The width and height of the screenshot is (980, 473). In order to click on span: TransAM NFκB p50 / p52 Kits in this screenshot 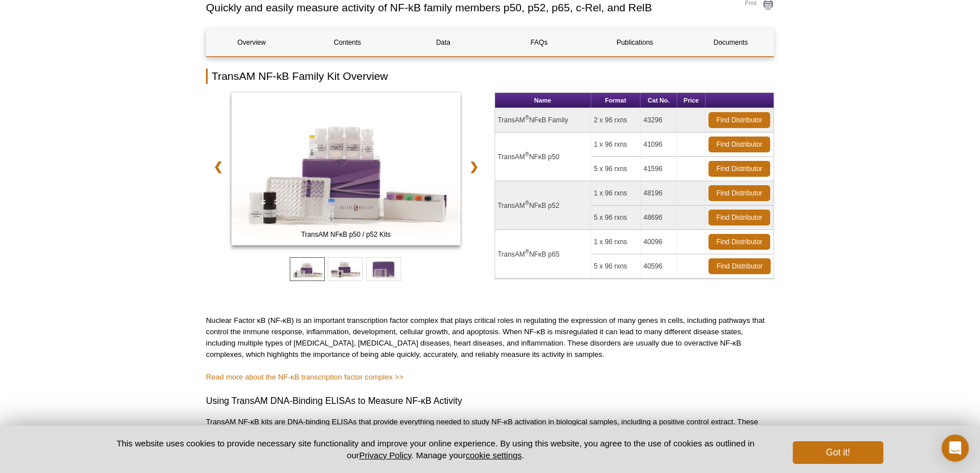, I will do `click(345, 234)`.